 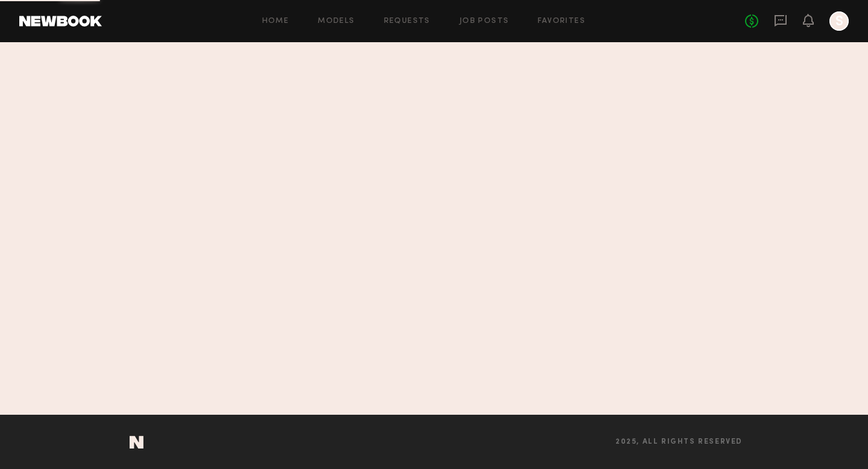 I want to click on a: S, so click(x=838, y=21).